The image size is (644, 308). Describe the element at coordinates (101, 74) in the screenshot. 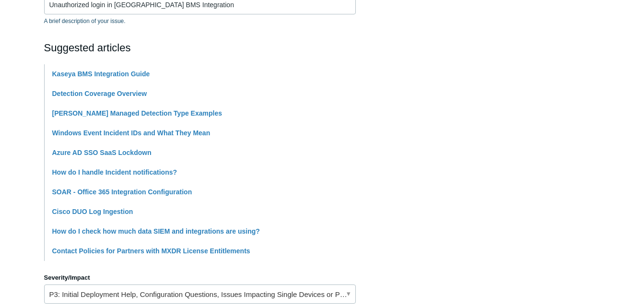

I see `a: Kaseya BMS Integration Guide` at that location.